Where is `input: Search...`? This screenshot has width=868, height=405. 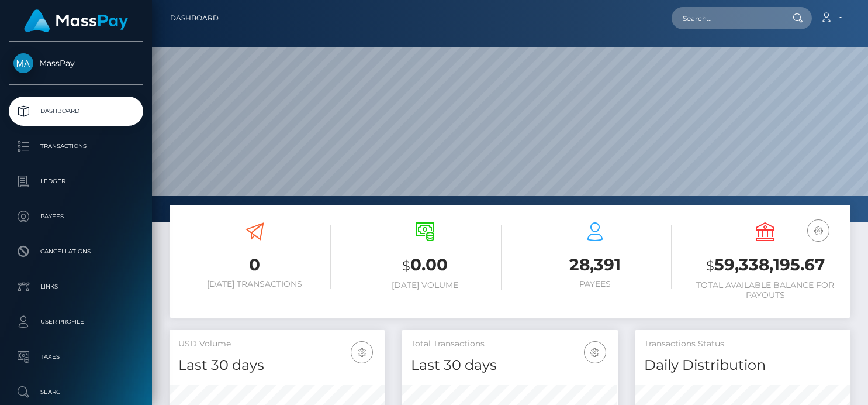
input: Search... is located at coordinates (727, 18).